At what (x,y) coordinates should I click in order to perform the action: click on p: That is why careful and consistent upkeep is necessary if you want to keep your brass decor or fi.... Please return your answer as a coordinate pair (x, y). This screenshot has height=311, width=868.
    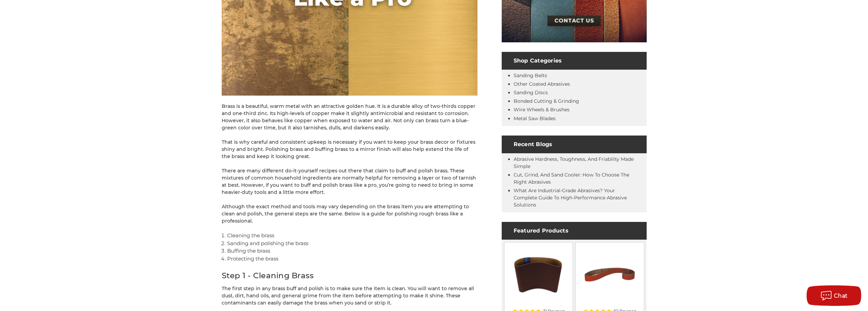
    Looking at the image, I should click on (349, 149).